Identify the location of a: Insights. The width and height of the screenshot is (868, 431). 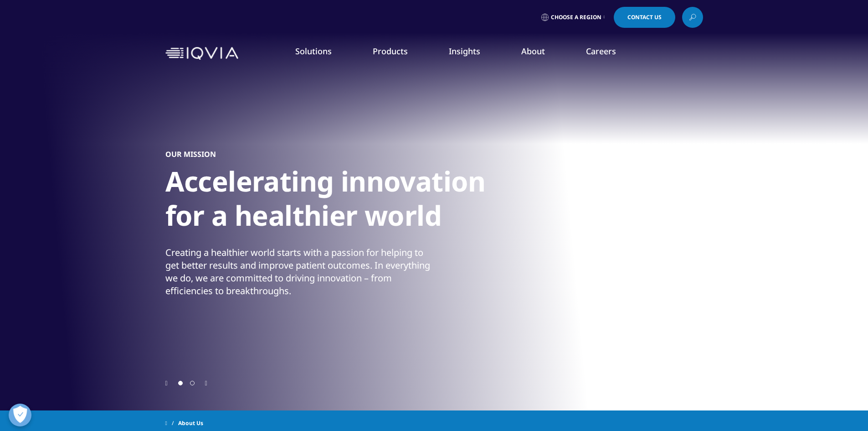
(464, 51).